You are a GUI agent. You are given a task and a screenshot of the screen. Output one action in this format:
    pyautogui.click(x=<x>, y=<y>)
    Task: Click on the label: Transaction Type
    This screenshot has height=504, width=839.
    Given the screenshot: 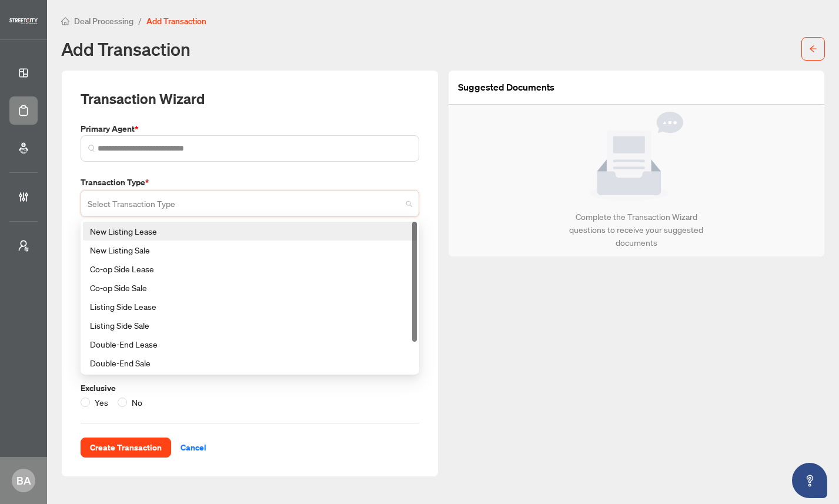 What is the action you would take?
    pyautogui.click(x=250, y=182)
    